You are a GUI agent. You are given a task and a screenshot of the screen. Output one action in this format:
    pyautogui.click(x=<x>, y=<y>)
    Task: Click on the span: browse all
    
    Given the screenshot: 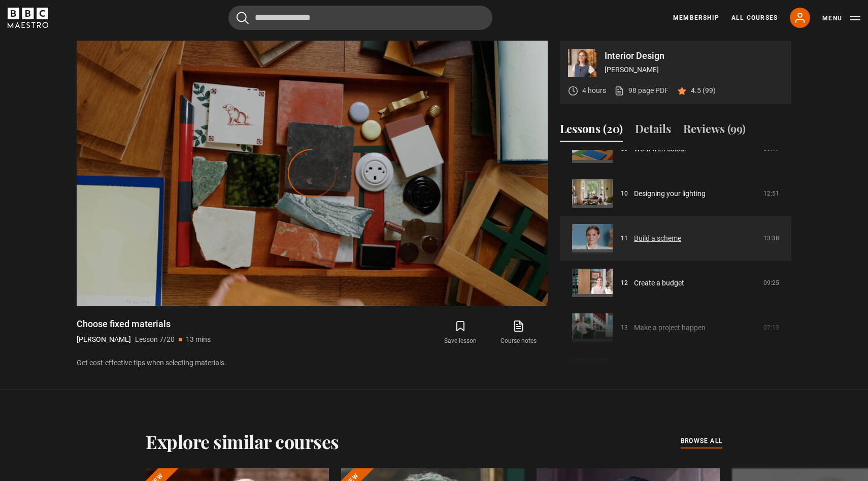 What is the action you would take?
    pyautogui.click(x=702, y=441)
    